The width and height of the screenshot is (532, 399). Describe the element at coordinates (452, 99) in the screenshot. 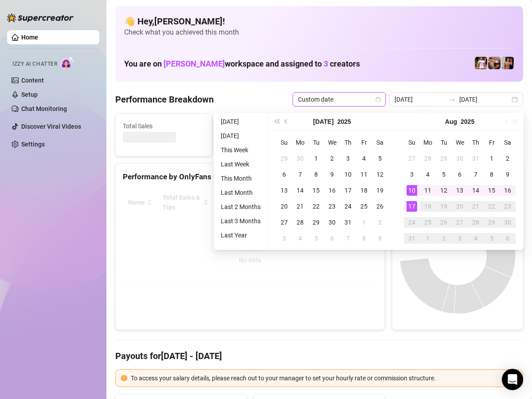

I see `span: swap-right` at that location.